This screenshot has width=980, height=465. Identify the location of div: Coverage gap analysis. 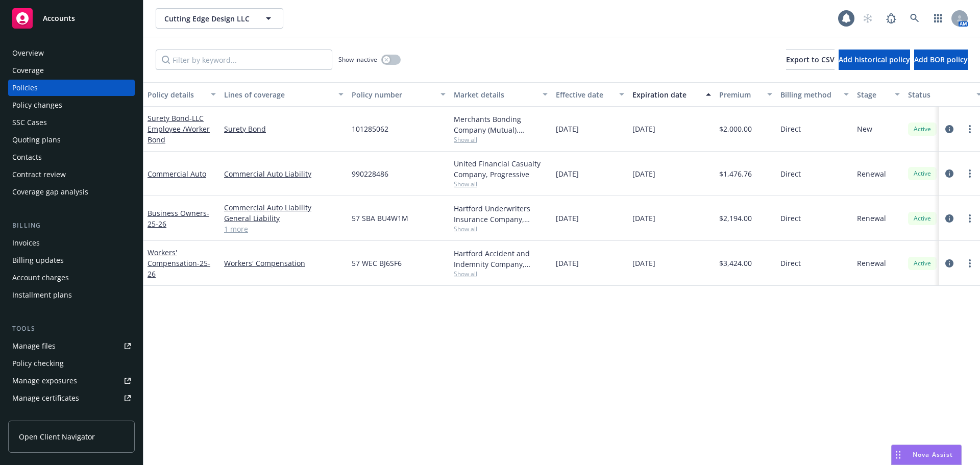
(50, 192).